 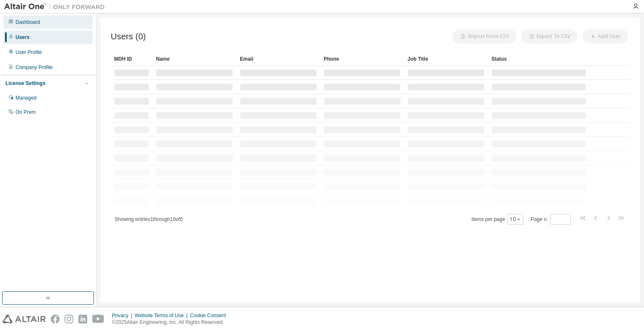 What do you see at coordinates (194, 59) in the screenshot?
I see `div: Name` at bounding box center [194, 59].